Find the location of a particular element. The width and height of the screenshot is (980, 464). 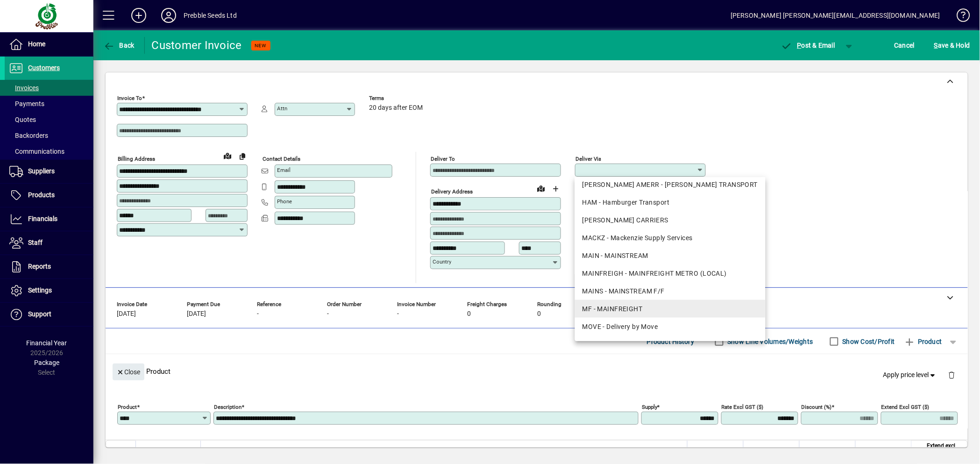

span: Customers is located at coordinates (44, 68).